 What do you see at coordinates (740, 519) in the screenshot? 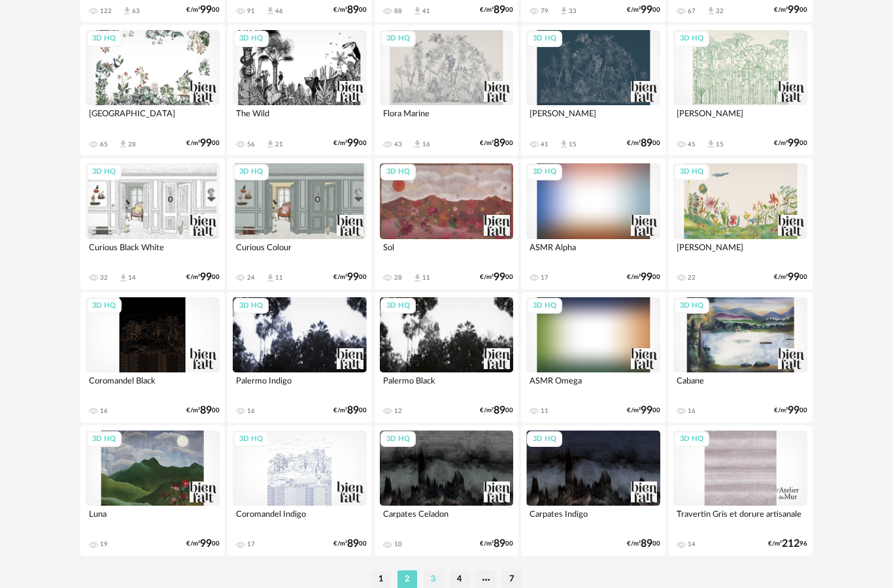
I see `div: Travertin Gris et dorure artisanale` at bounding box center [740, 519].